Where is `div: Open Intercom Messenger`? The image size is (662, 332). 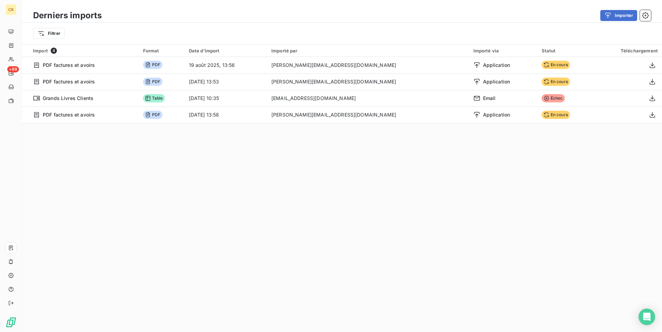
div: Open Intercom Messenger is located at coordinates (647, 317).